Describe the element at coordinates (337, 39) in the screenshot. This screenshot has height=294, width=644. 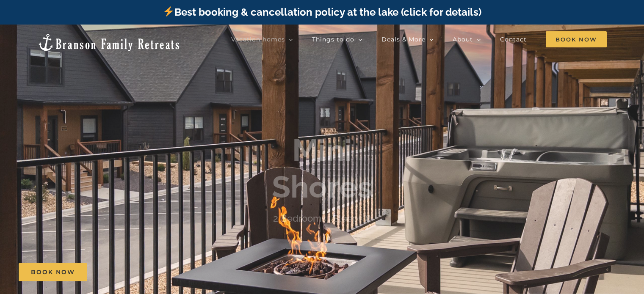
I see `a: Things to do` at that location.